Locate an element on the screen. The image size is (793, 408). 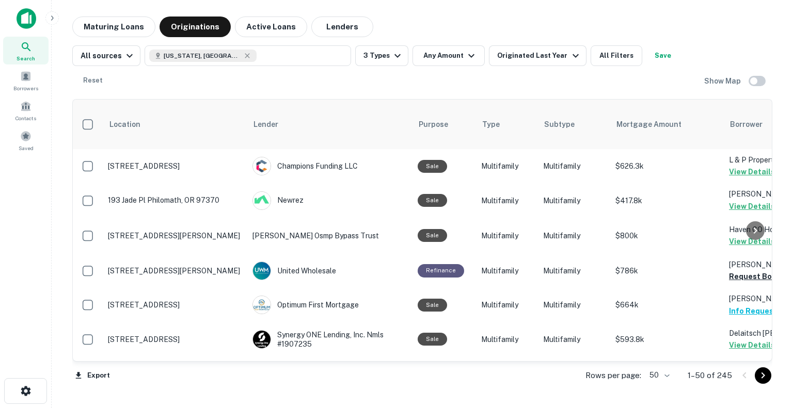
span: Borrowers is located at coordinates (26, 88).